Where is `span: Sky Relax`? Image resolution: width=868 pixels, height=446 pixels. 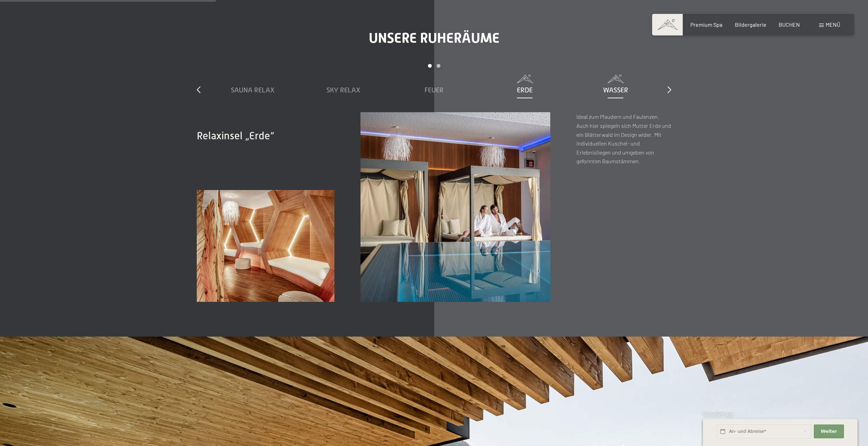 span: Sky Relax is located at coordinates (344, 90).